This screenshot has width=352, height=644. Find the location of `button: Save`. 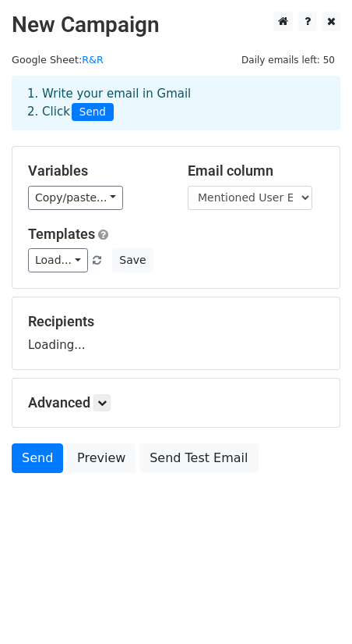

button: Save is located at coordinates (132, 260).